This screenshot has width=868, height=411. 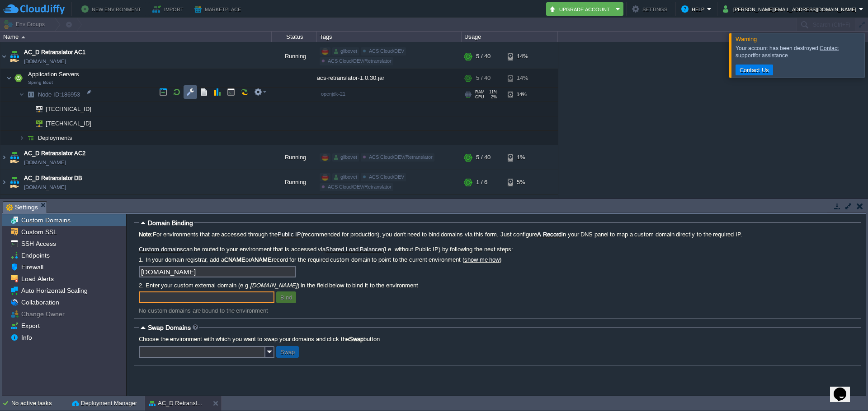 I want to click on span: Deployments, so click(x=55, y=138).